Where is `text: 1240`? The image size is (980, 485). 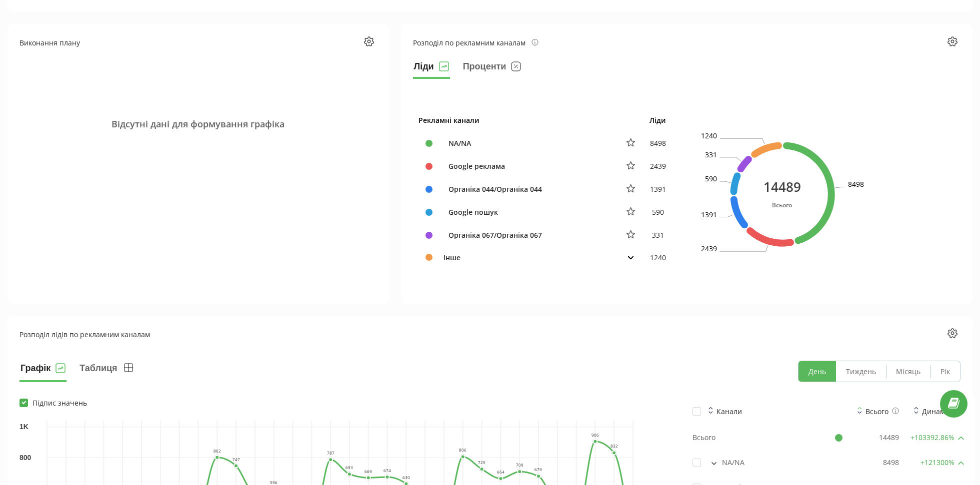
text: 1240 is located at coordinates (709, 135).